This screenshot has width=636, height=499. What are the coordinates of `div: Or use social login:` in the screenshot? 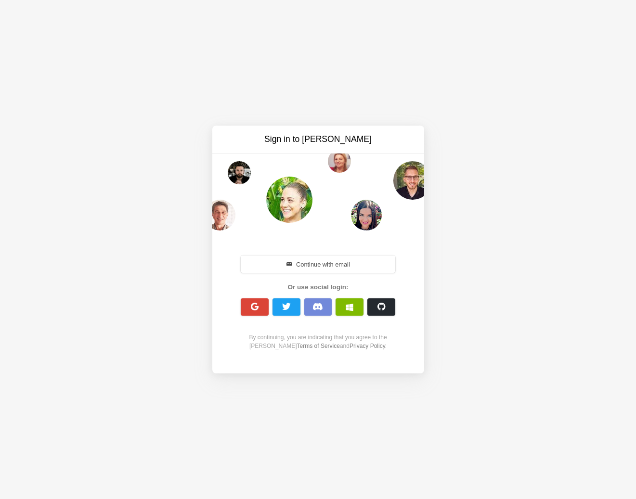 It's located at (318, 287).